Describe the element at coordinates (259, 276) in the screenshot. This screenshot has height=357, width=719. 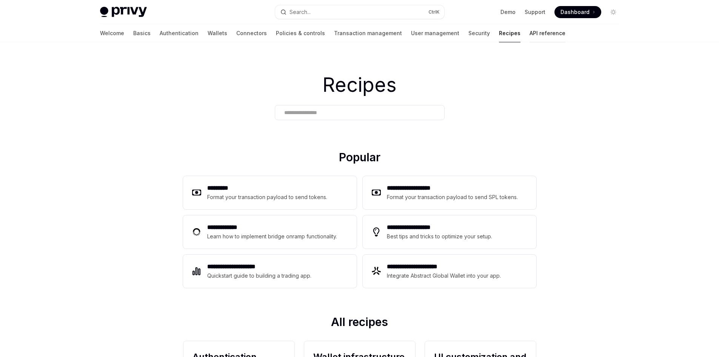
I see `div: Quickstart guide to building a trading app.` at that location.